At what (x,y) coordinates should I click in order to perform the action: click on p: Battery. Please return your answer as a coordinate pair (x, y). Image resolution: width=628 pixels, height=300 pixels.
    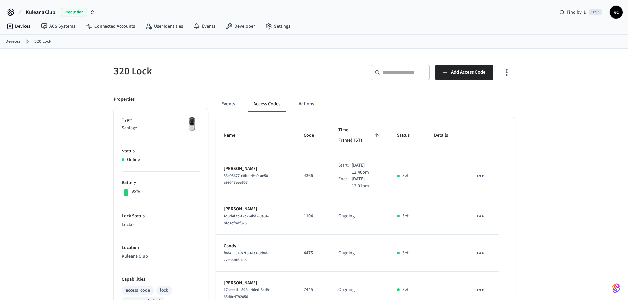
    Looking at the image, I should click on (161, 183).